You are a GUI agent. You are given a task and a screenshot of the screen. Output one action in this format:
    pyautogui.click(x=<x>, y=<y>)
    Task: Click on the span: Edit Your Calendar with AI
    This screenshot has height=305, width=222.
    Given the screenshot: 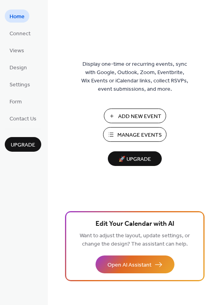 What is the action you would take?
    pyautogui.click(x=135, y=224)
    